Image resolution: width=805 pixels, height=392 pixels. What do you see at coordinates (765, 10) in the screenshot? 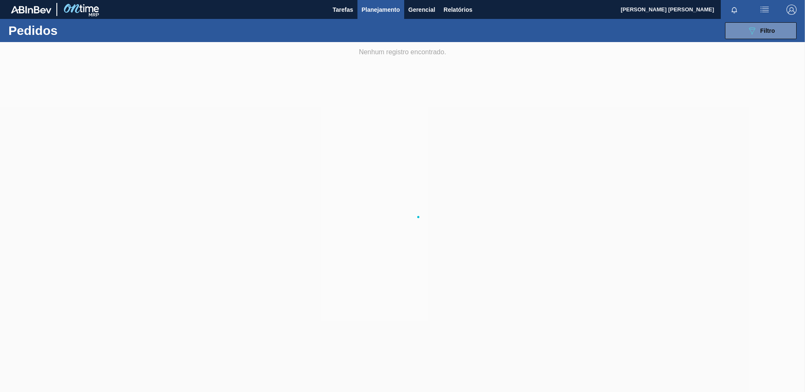
I see `img: userActions` at bounding box center [765, 10].